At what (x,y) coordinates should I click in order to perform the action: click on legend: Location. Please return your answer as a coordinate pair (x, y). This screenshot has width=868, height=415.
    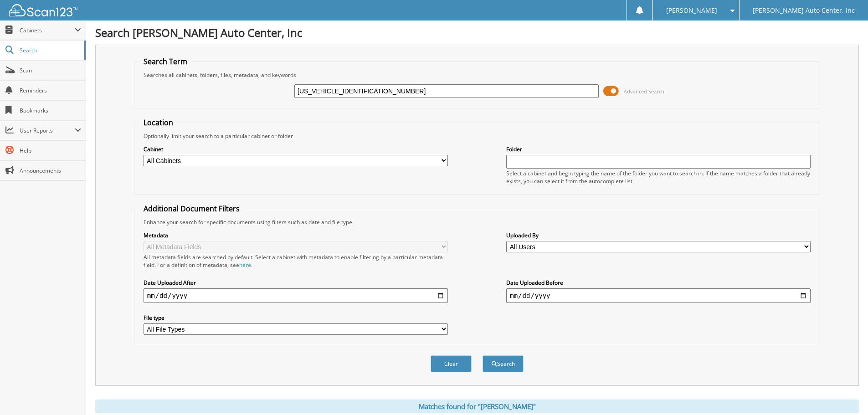
    Looking at the image, I should click on (158, 122).